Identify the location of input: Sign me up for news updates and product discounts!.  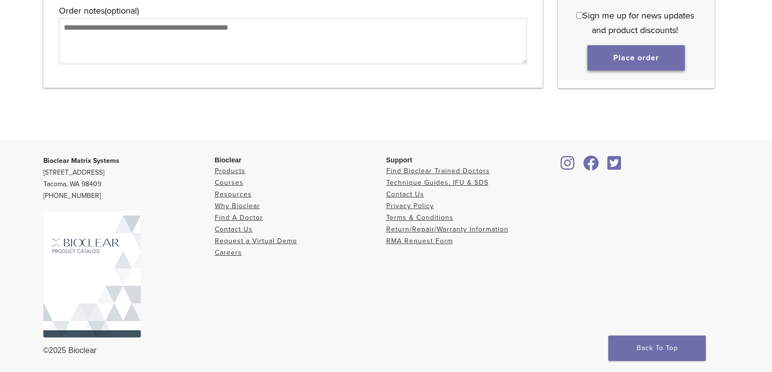
(579, 15).